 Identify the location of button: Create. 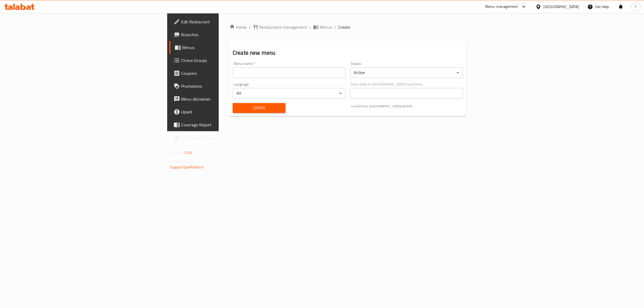
(259, 108).